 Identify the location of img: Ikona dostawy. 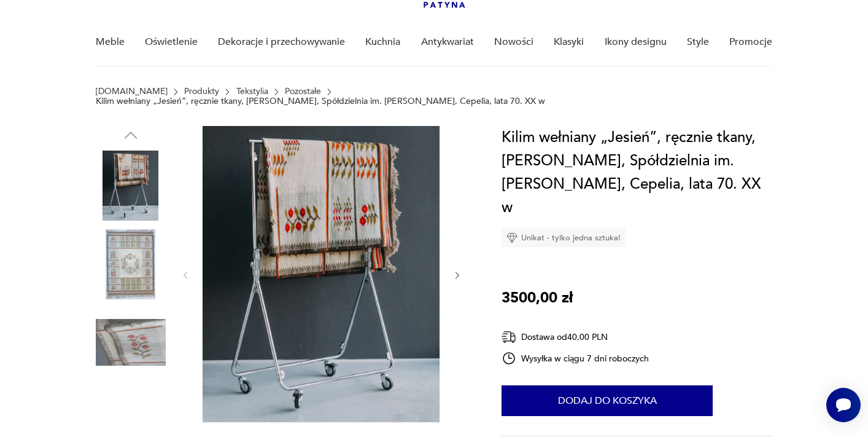
(509, 337).